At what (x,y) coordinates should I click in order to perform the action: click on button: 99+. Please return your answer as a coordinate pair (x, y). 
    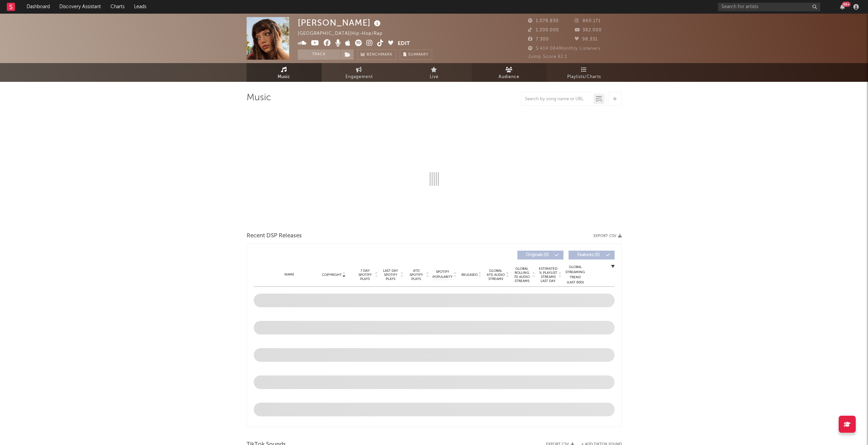
    Looking at the image, I should click on (842, 7).